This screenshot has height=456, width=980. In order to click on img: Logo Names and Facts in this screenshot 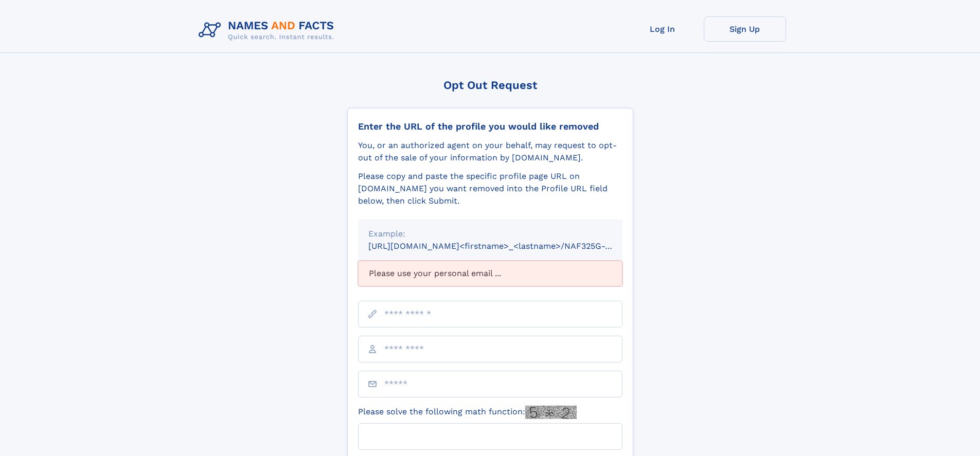, I will do `click(269, 30)`.